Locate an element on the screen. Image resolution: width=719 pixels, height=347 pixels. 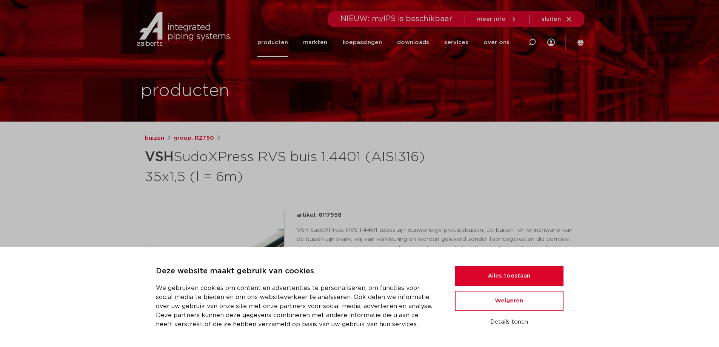
a: downloads is located at coordinates (413, 42).